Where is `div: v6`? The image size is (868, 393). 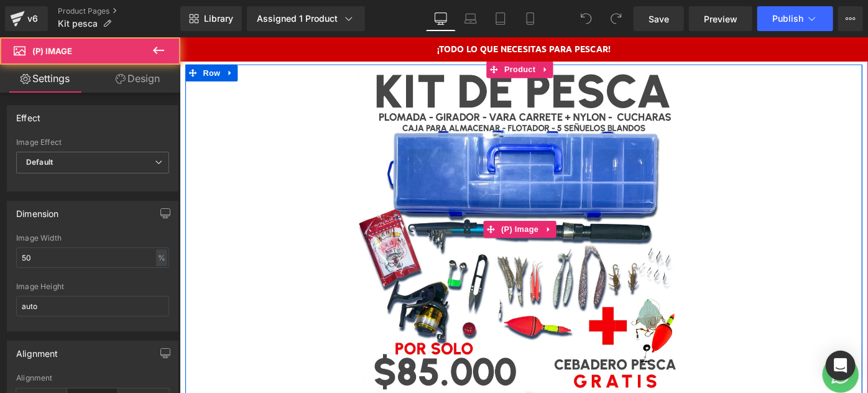
div: v6 is located at coordinates (33, 19).